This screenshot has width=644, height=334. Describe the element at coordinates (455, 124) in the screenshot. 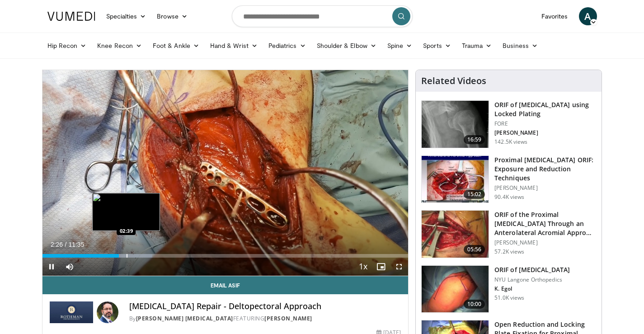

I see `img: Mighell_-_Locked_Plating_for_Proximal_Humerus_Fx_100008672_2.jpg.150x105_q85_crop-smart_upscale.jpg` at that location.